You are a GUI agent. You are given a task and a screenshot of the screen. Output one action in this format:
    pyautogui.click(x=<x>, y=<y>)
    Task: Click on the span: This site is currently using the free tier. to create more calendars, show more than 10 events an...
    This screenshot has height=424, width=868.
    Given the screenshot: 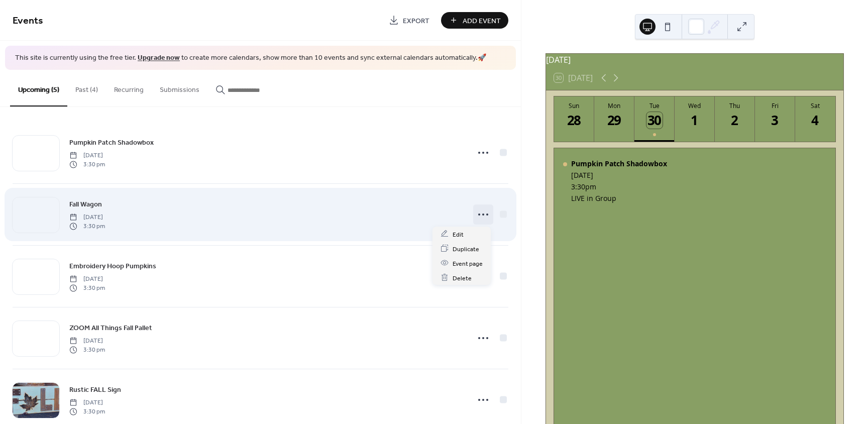 What is the action you would take?
    pyautogui.click(x=250, y=58)
    